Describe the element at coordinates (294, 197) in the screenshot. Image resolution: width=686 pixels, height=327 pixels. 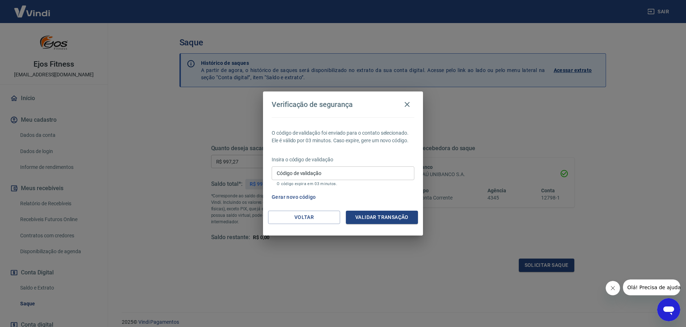
I see `button: Gerar novo código` at that location.